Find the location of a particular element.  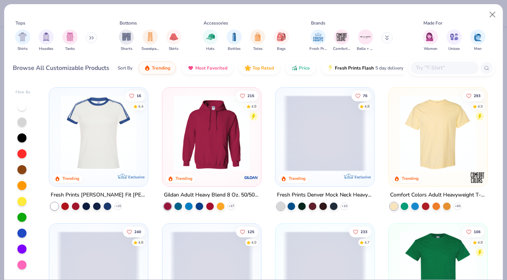

span: Women is located at coordinates (431, 49).